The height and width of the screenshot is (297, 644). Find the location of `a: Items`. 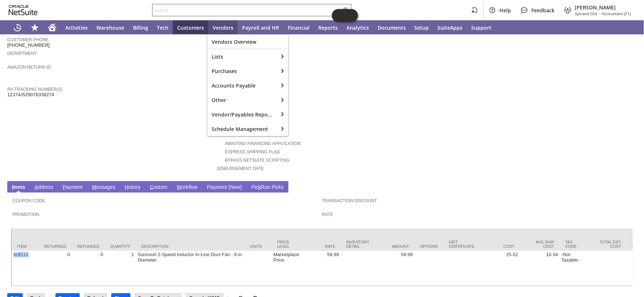

a: Items is located at coordinates (19, 187).